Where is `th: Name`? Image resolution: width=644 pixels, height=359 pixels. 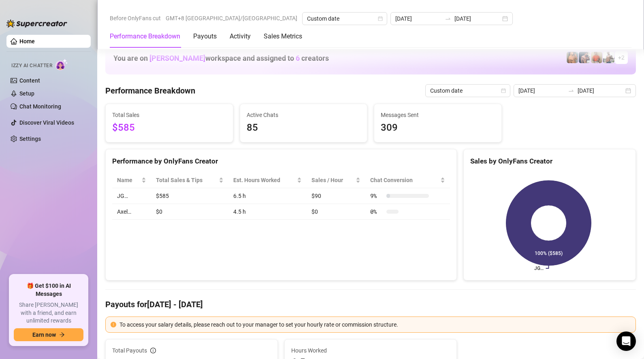 th: Name is located at coordinates (132, 180).